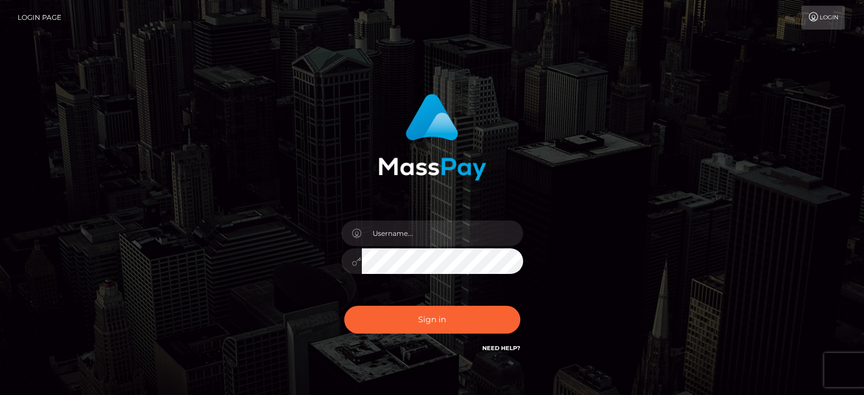 This screenshot has width=864, height=395. I want to click on a: Login Page, so click(39, 18).